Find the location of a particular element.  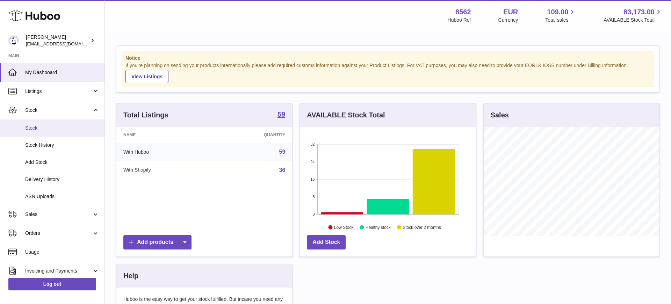

text: 32 is located at coordinates (313, 144).